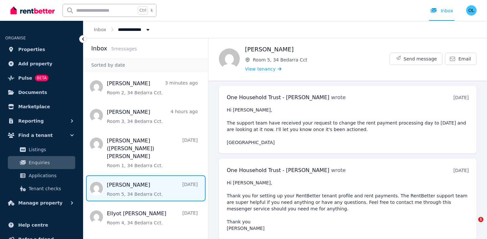 Image resolution: width=487 pixels, height=239 pixels. What do you see at coordinates (25, 78) in the screenshot?
I see `span: Pulse` at bounding box center [25, 78].